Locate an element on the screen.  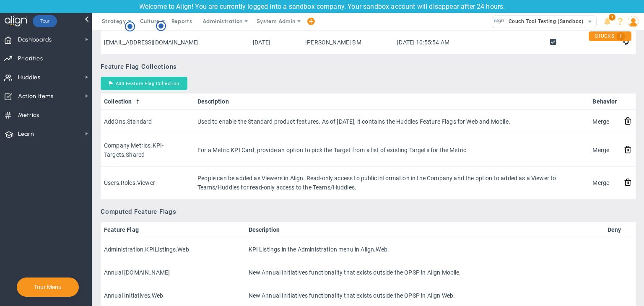
li: Announcements is located at coordinates (607, 22).